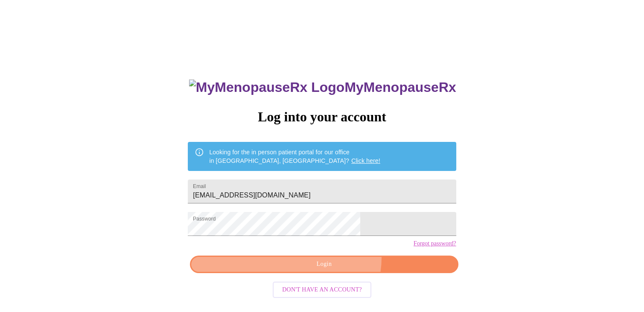 This screenshot has height=312, width=644. Describe the element at coordinates (435, 243) in the screenshot. I see `a: Forgot password?` at that location.